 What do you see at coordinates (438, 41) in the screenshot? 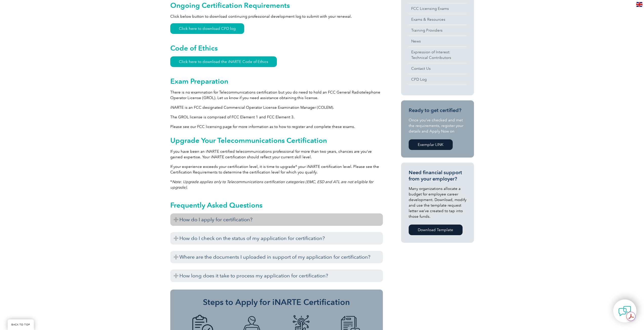
I see `a: News` at bounding box center [438, 41].